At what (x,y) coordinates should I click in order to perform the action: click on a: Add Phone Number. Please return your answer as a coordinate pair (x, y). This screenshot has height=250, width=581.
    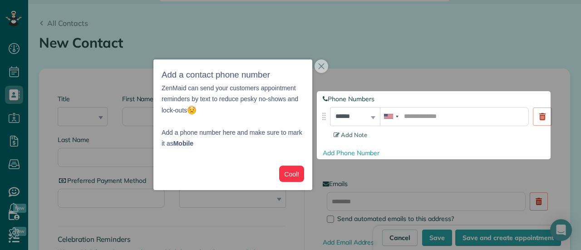
    Looking at the image, I should click on (351, 153).